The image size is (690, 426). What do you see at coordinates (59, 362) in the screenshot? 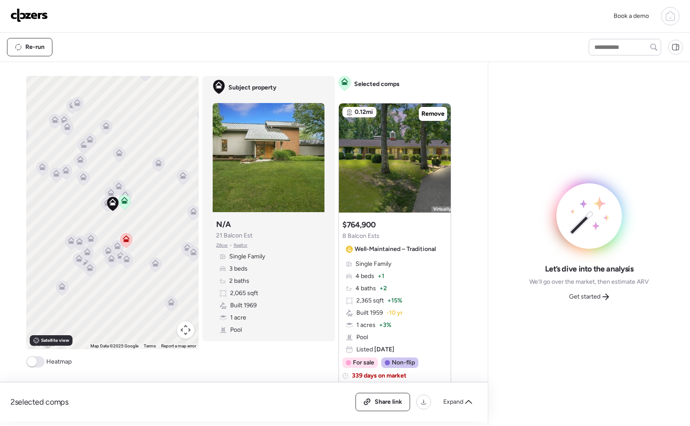
I see `span: Heatmap` at bounding box center [59, 362].